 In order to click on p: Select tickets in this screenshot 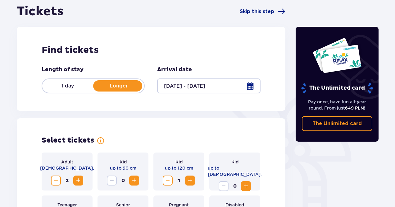, I will do `click(68, 140)`.